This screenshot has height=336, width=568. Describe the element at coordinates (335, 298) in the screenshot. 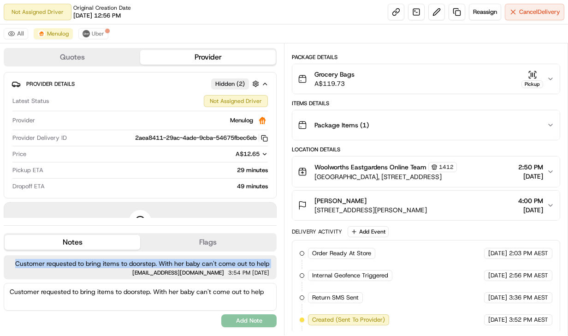

I see `span: Return SMS Sent` at that location.